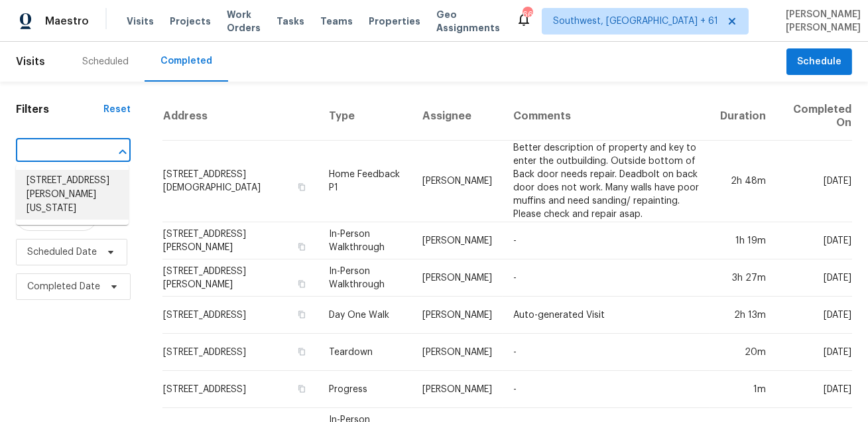 This screenshot has width=868, height=422. Describe the element at coordinates (743, 390) in the screenshot. I see `td: 1m` at that location.